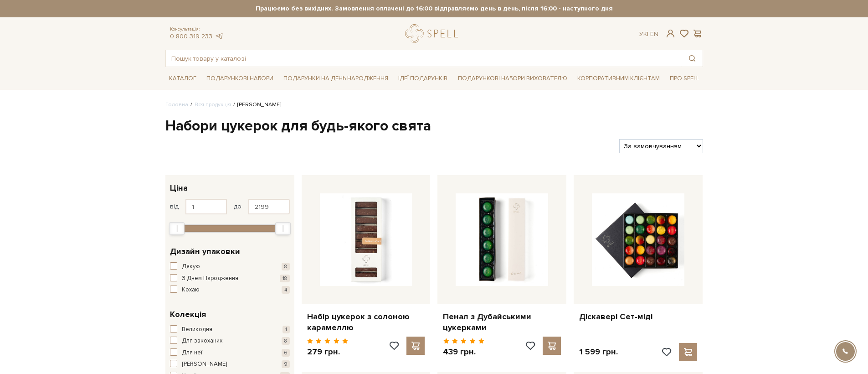 The height and width of the screenshot is (374, 868). What do you see at coordinates (230, 353) in the screenshot?
I see `button: Для неї 6` at bounding box center [230, 353].